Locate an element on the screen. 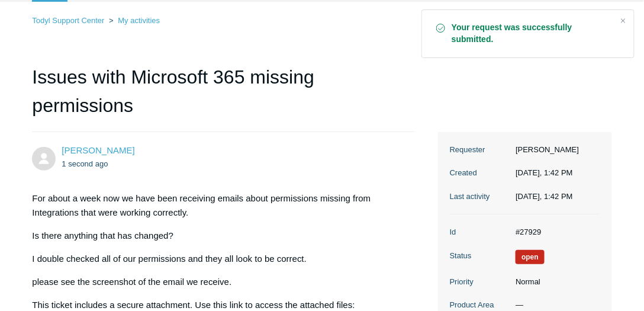  span: We are working on a response for you is located at coordinates (529, 257).